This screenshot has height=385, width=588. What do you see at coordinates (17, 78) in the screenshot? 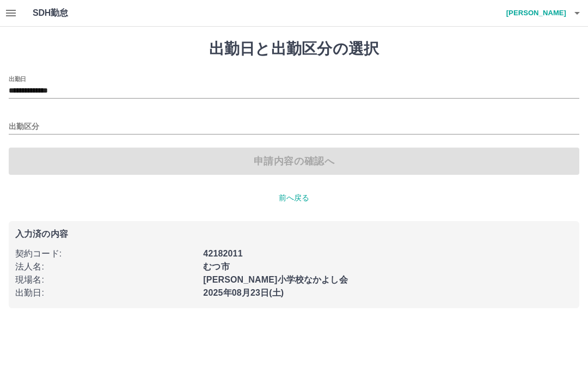
I see `label: 出勤日` at bounding box center [17, 78].